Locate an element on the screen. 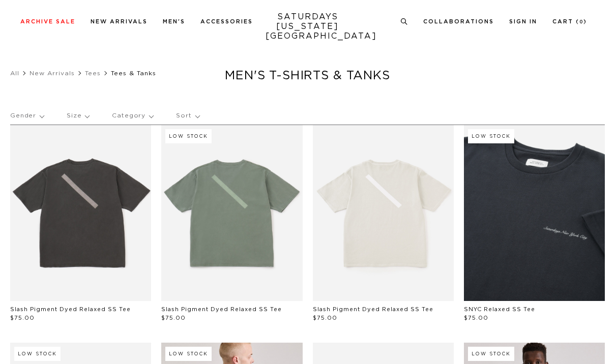 Image resolution: width=615 pixels, height=364 pixels. a: Archive Sale is located at coordinates (48, 22).